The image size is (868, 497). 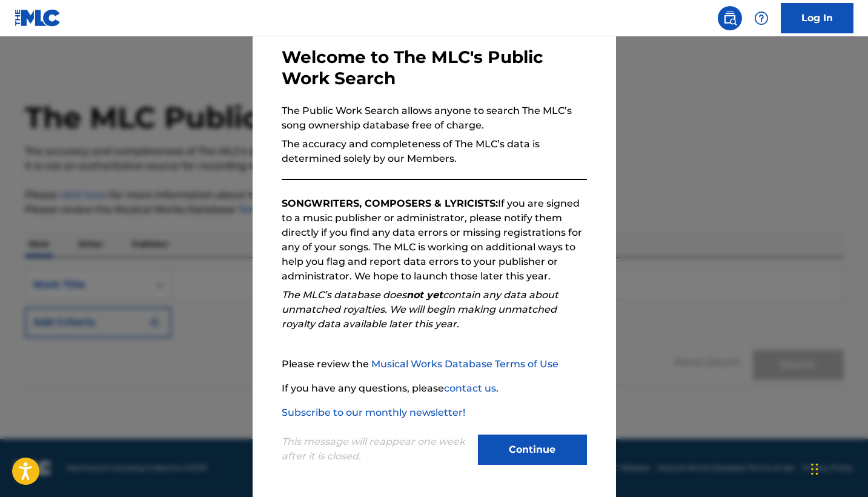 I want to click on a: contact us, so click(x=470, y=388).